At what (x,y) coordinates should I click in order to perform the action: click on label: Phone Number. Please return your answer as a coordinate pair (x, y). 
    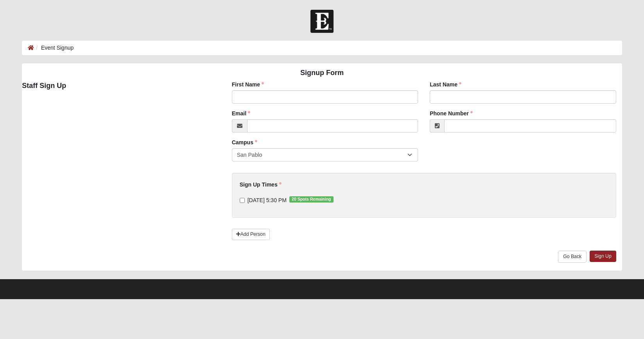
    Looking at the image, I should click on (451, 113).